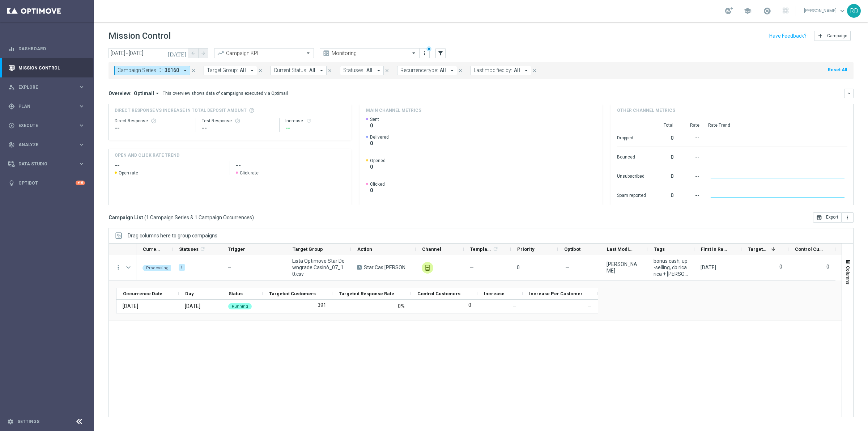  Describe the element at coordinates (322, 305) in the screenshot. I see `label: 391` at that location.